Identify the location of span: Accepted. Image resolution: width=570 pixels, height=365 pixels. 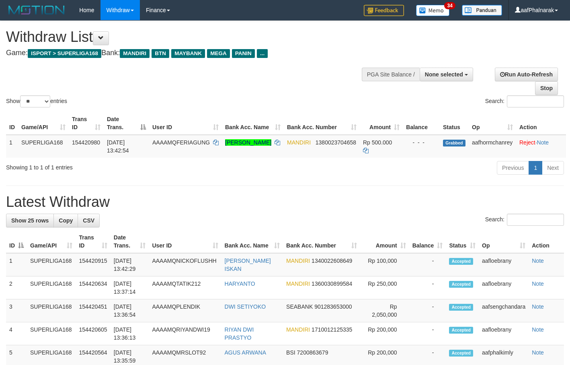
(461, 307).